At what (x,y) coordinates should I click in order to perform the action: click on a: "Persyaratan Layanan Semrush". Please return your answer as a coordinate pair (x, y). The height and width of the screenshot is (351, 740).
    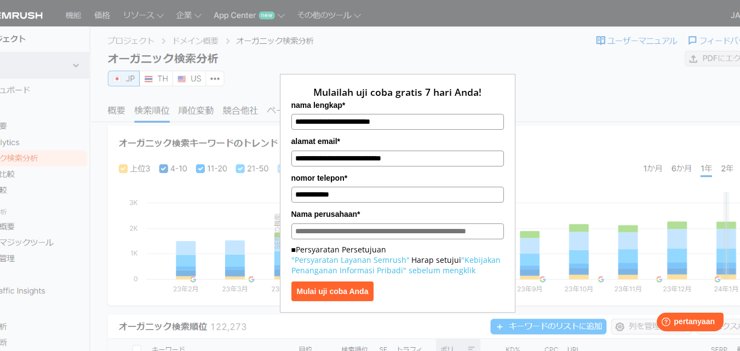
    Looking at the image, I should click on (350, 260).